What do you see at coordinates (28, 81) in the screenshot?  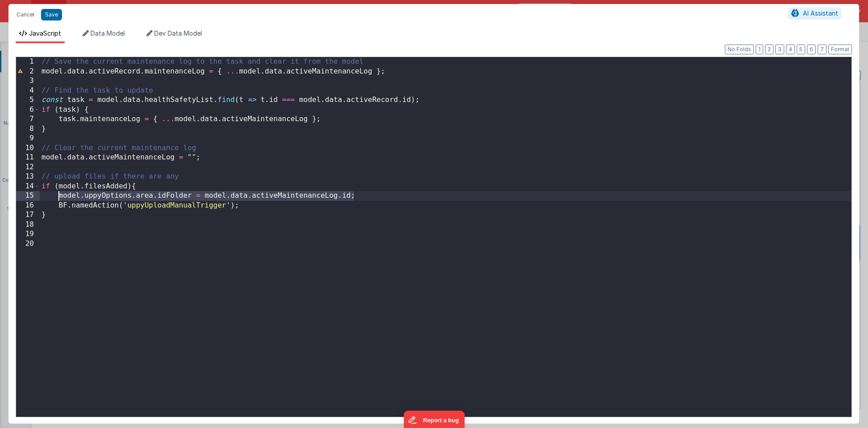 I see `div: 3` at bounding box center [28, 81].